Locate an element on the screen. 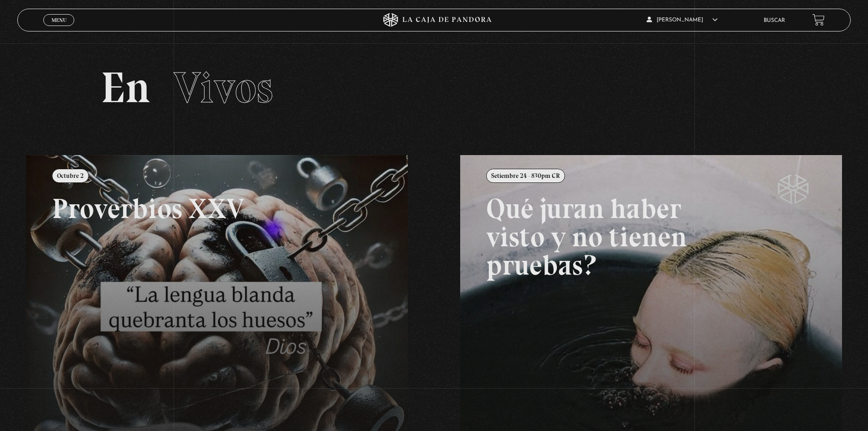 This screenshot has width=868, height=431. a: View your shopping cart is located at coordinates (818, 20).